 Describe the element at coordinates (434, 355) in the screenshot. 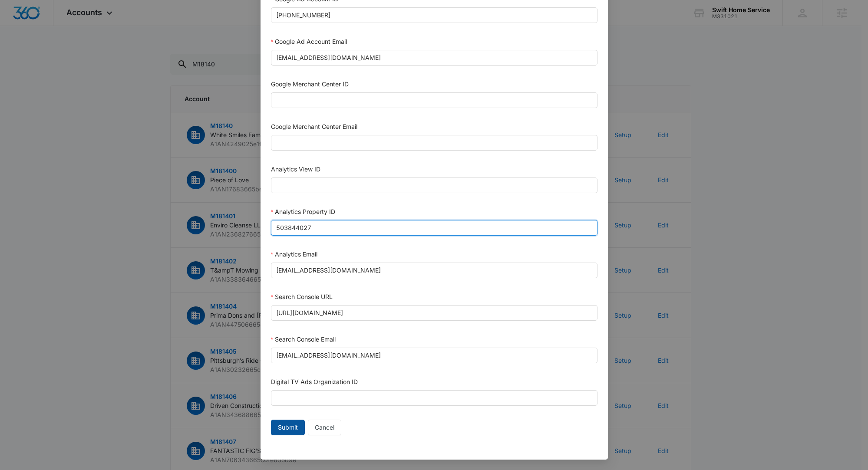

I see `input: Search Console Email` at that location.